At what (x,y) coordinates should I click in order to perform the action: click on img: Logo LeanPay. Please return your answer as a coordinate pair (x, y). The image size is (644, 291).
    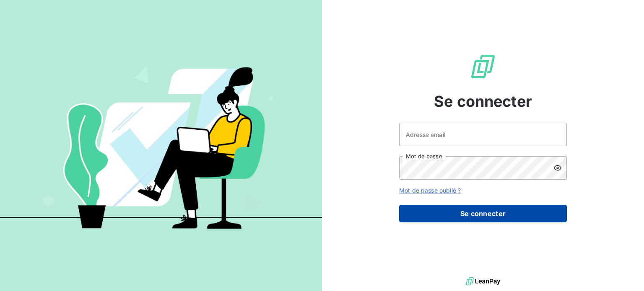
    Looking at the image, I should click on (483, 67).